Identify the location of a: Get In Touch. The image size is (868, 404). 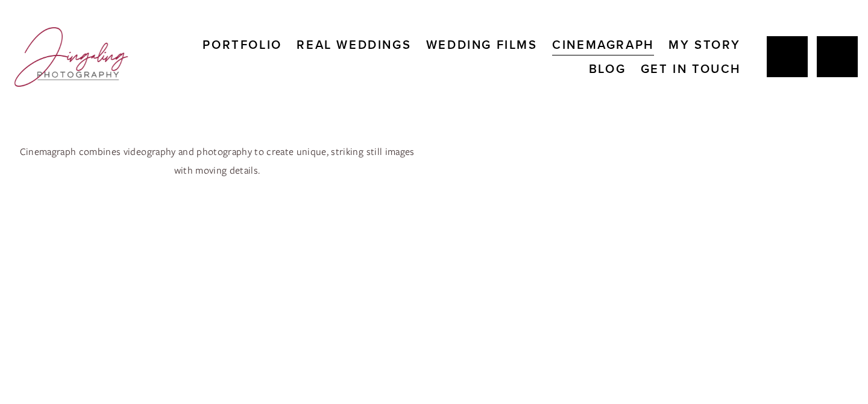
(690, 69).